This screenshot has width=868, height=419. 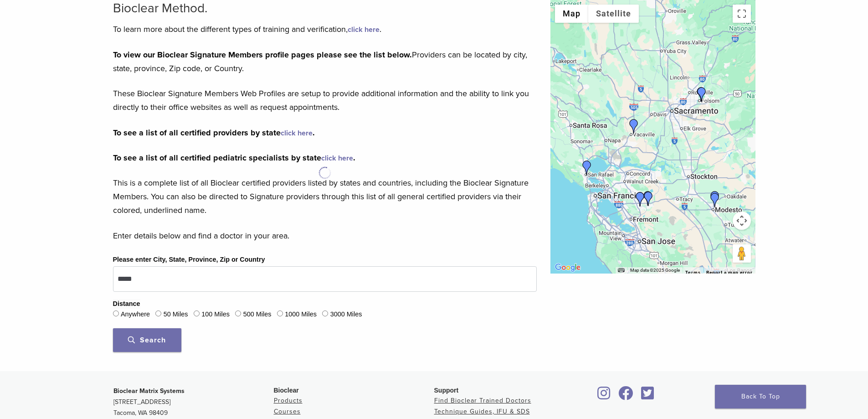 What do you see at coordinates (640, 199) in the screenshot?
I see `div: Dr. Olivia Nguyen` at bounding box center [640, 199].